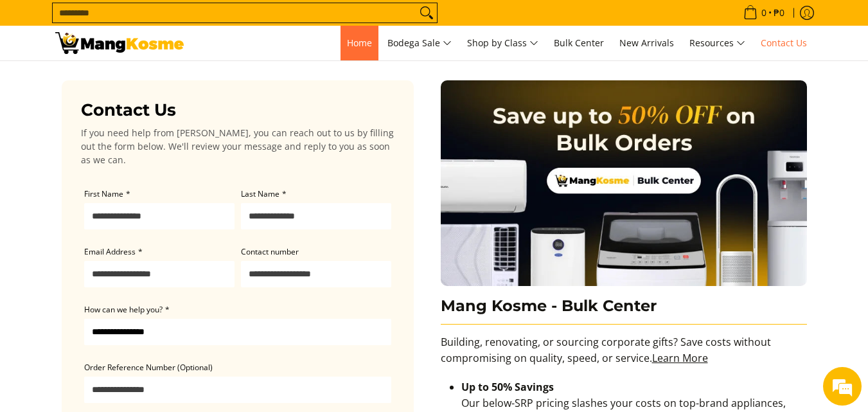 The image size is (868, 412). What do you see at coordinates (260, 194) in the screenshot?
I see `span: Last Name` at bounding box center [260, 194].